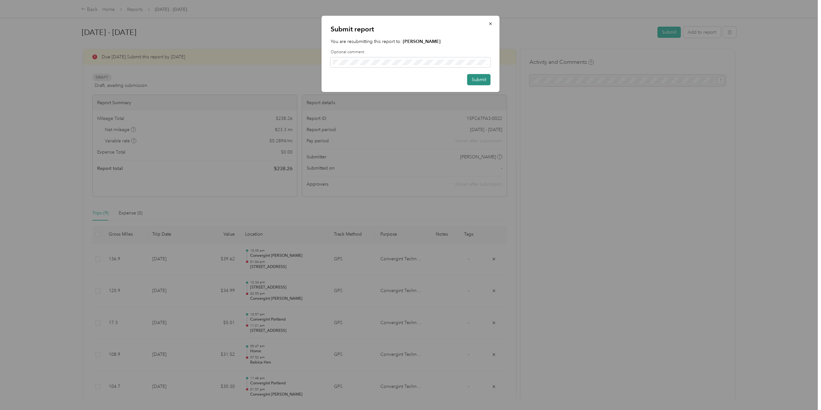 The height and width of the screenshot is (410, 821). What do you see at coordinates (411, 52) in the screenshot?
I see `label: Optional comment` at bounding box center [411, 52].